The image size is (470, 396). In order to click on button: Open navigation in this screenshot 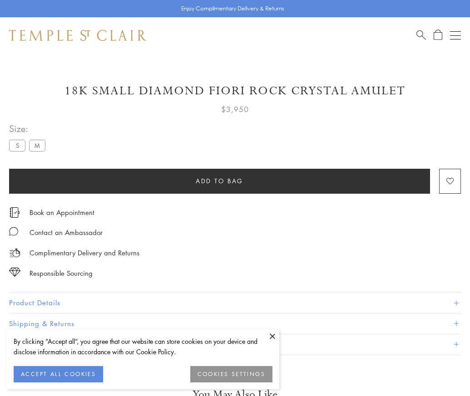, I will do `click(455, 35)`.